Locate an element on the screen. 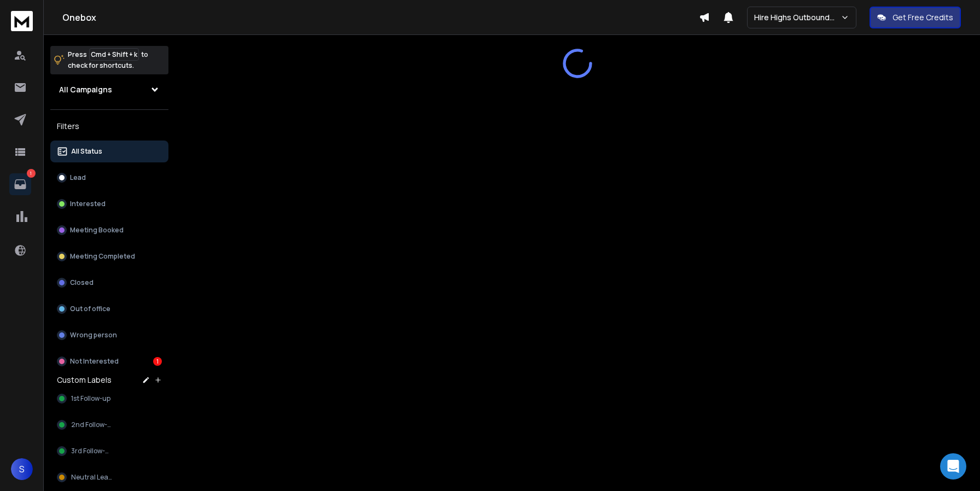 This screenshot has width=980, height=491. p: Not Interested is located at coordinates (94, 361).